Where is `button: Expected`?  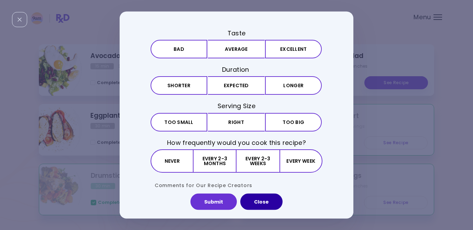 button: Expected is located at coordinates (236, 86).